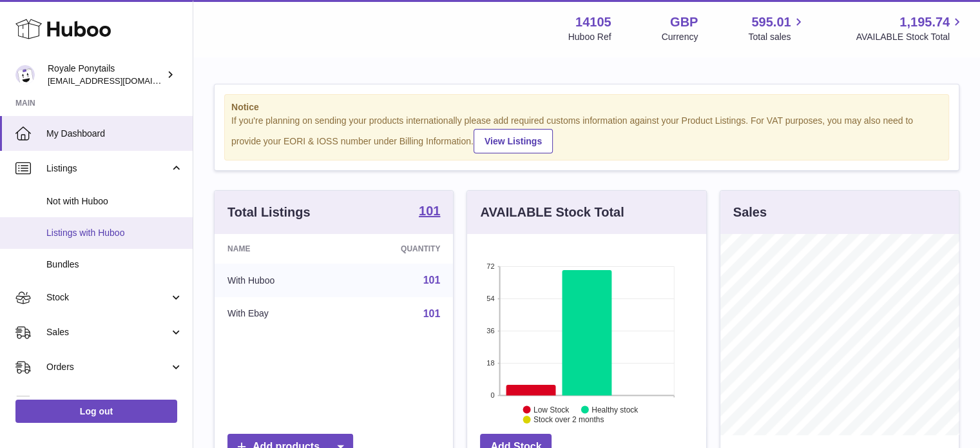 This screenshot has width=980, height=448. Describe the element at coordinates (491, 299) in the screenshot. I see `text: 54` at that location.